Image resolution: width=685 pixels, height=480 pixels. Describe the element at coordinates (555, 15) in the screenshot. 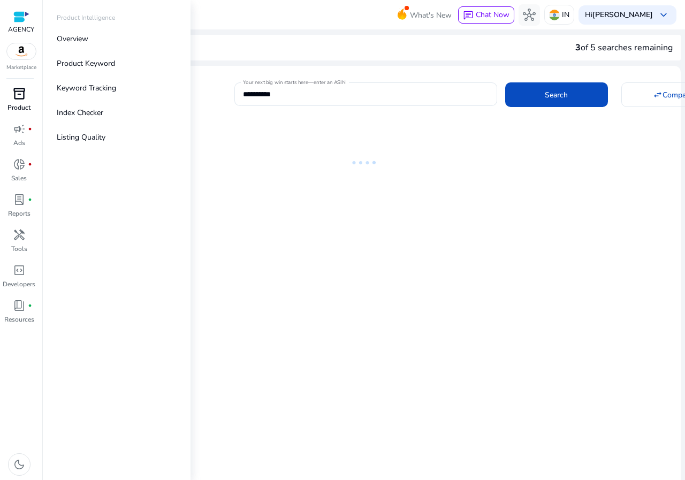

I see `img: in.svg` at that location.